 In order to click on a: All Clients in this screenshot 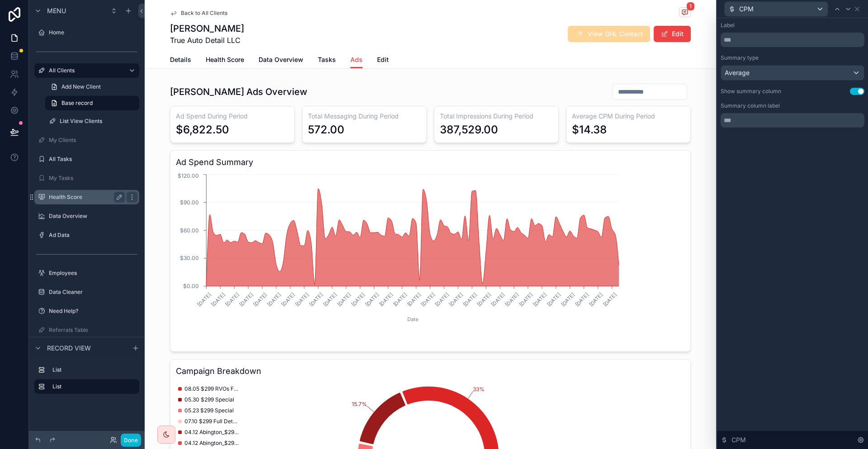, I will do `click(87, 70)`.